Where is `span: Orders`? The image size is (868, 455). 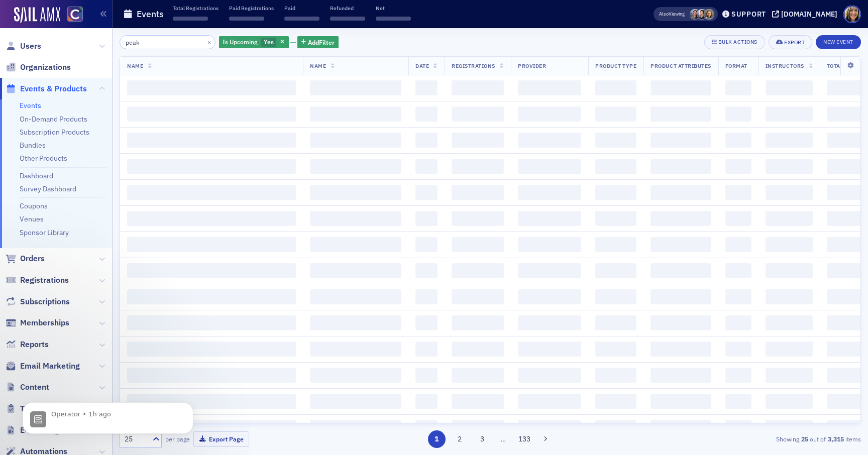 span: Orders is located at coordinates (32, 259).